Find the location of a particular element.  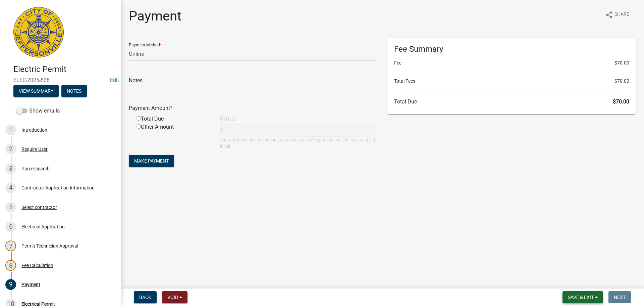

span: Make Payment is located at coordinates (151, 161).